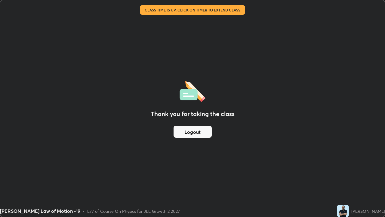 This screenshot has width=385, height=217. Describe the element at coordinates (193, 132) in the screenshot. I see `button: Logout` at that location.